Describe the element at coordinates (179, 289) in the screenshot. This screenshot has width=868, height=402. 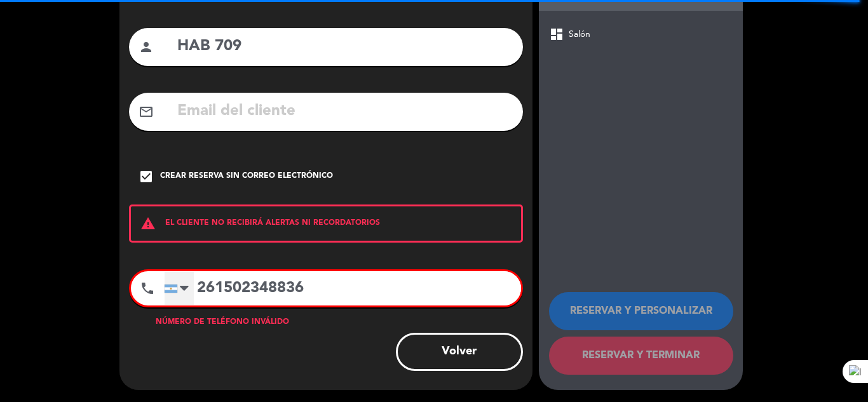
I see `div: Argentina: +54` at that location.